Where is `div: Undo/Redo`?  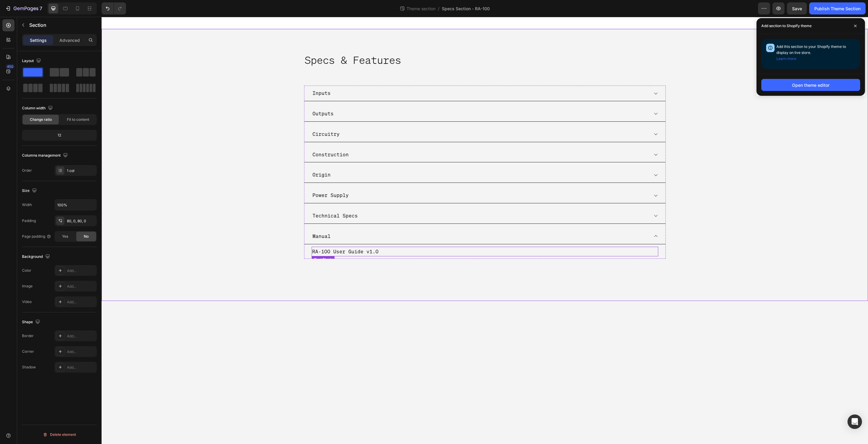
div: Undo/Redo is located at coordinates (113, 9).